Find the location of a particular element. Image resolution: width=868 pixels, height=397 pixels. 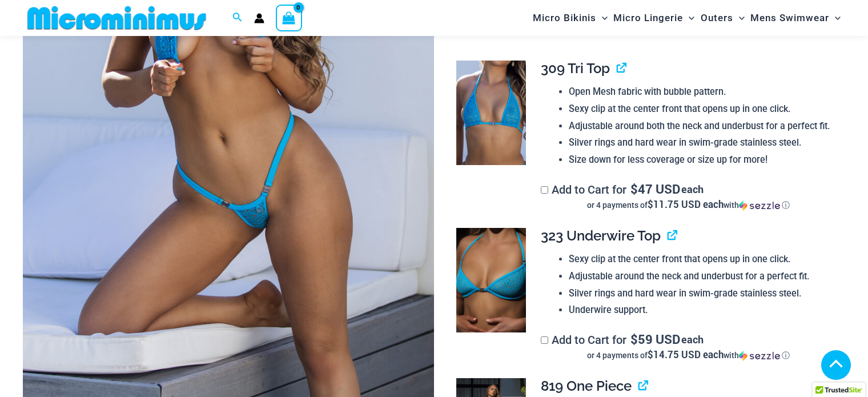

a: Micro LingerieMenu ToggleMenu Toggle is located at coordinates (654, 18).